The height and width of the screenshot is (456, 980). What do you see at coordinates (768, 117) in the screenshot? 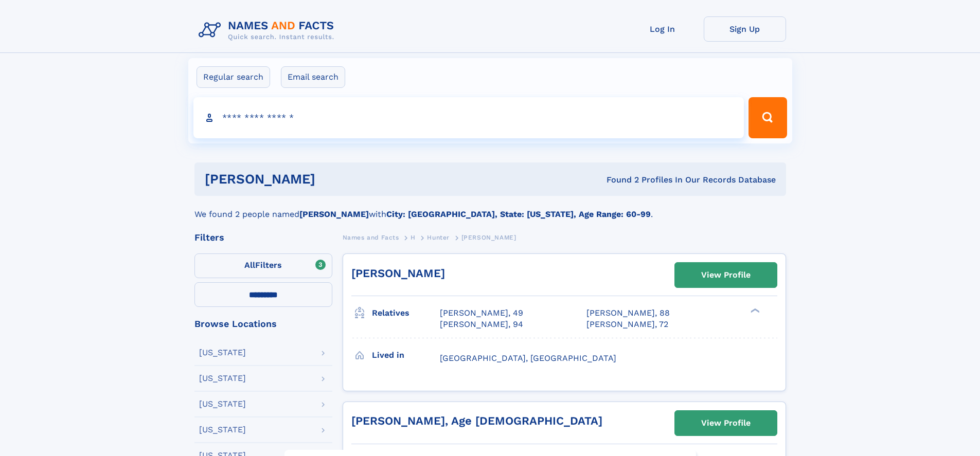
I see `button: Search Button` at bounding box center [768, 117].